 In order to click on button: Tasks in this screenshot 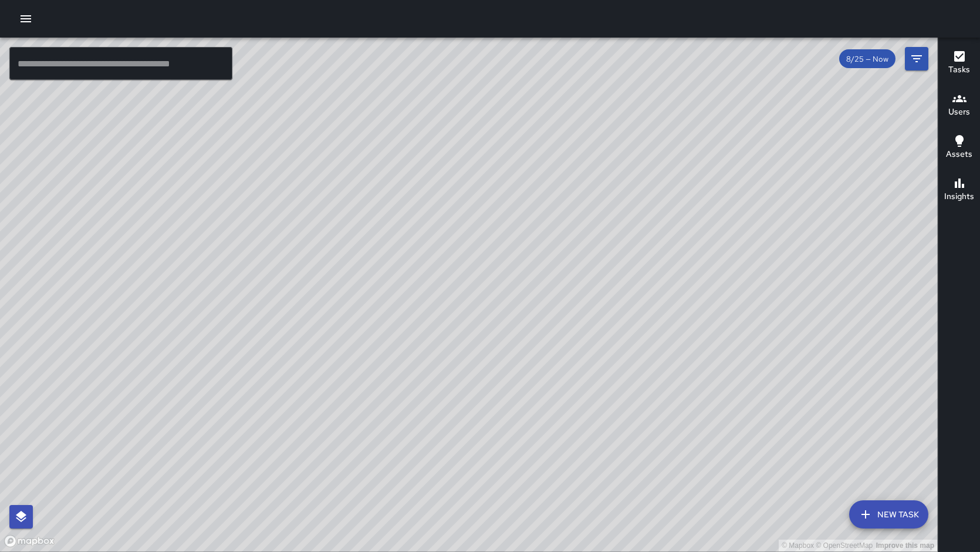, I will do `click(959, 63)`.